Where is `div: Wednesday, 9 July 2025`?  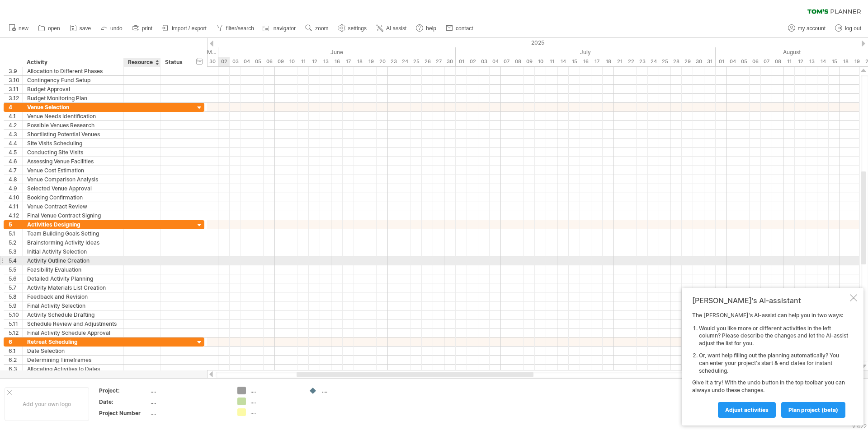 div: Wednesday, 9 July 2025 is located at coordinates (529, 61).